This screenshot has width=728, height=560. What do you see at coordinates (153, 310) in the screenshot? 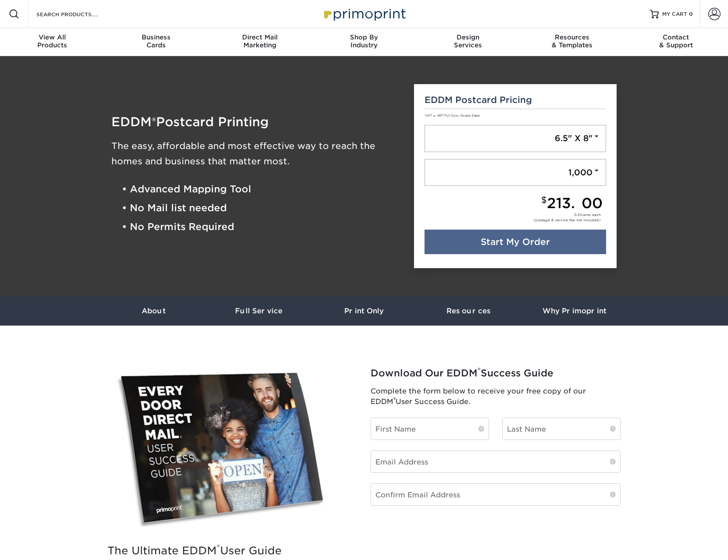
I see `h3: About` at bounding box center [153, 310].